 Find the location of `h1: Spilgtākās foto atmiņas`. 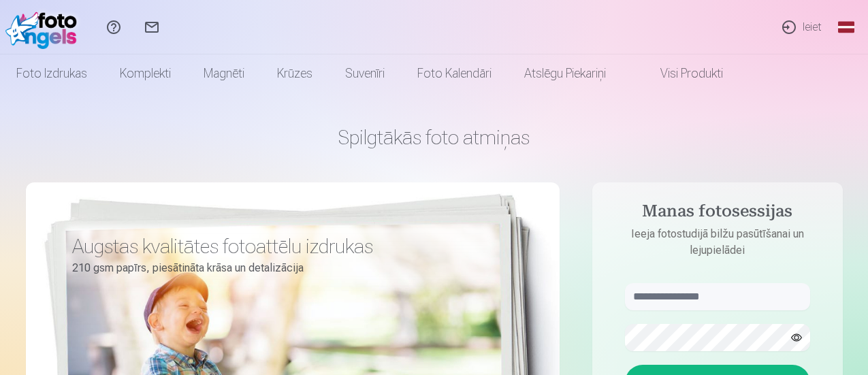

h1: Spilgtākās foto atmiņas is located at coordinates (434, 138).